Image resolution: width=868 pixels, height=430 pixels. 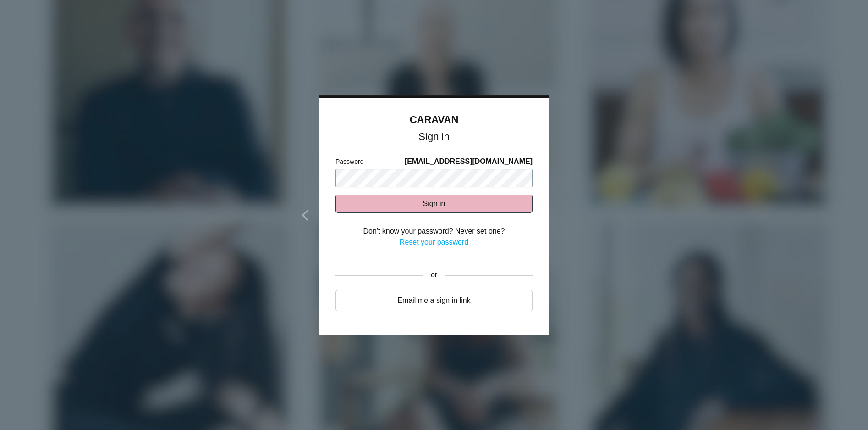 What do you see at coordinates (349, 162) in the screenshot?
I see `label: Password` at bounding box center [349, 162].